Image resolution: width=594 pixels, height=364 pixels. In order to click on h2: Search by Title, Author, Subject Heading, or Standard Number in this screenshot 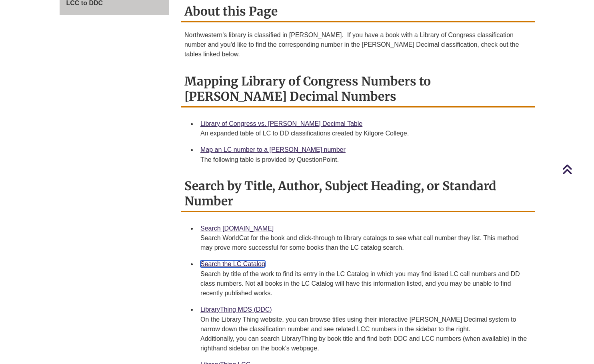, I will do `click(358, 194)`.